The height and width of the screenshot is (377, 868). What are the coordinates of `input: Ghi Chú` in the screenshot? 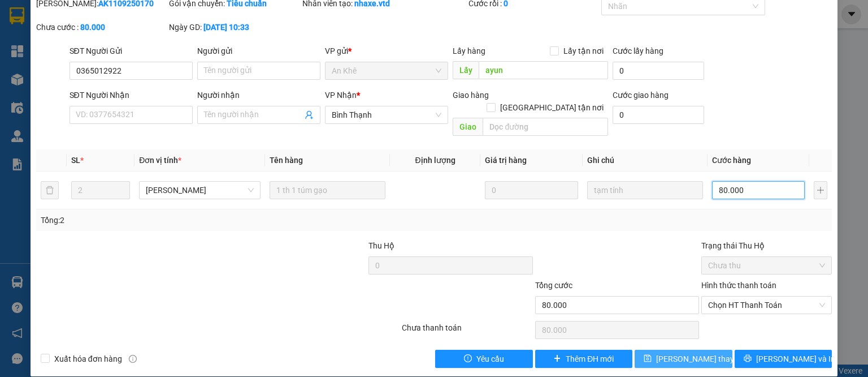 It's located at (645, 190).